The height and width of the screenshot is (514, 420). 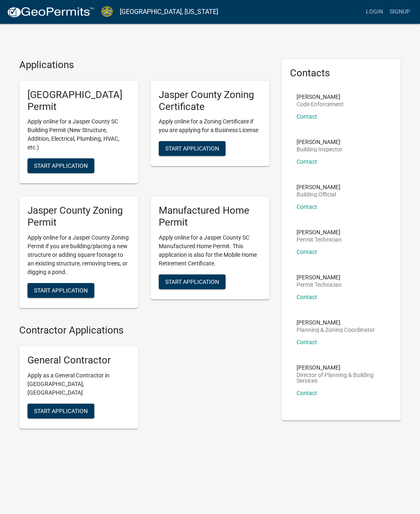 I want to click on p: Planning & Zoning Coordinator, so click(x=336, y=330).